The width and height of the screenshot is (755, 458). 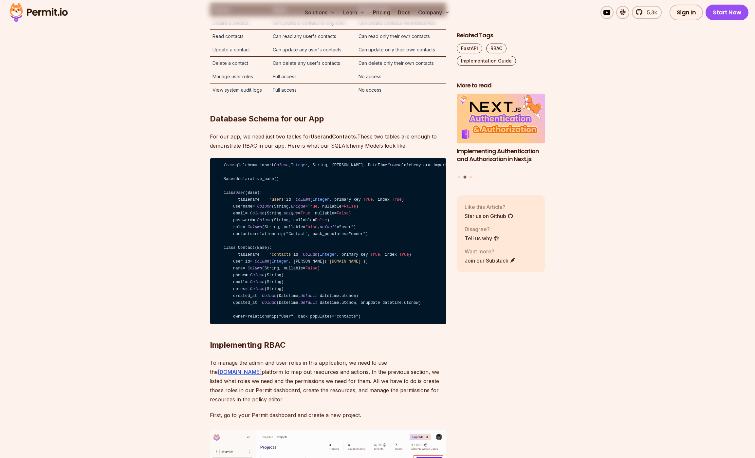 I want to click on a: 5.3k, so click(x=647, y=12).